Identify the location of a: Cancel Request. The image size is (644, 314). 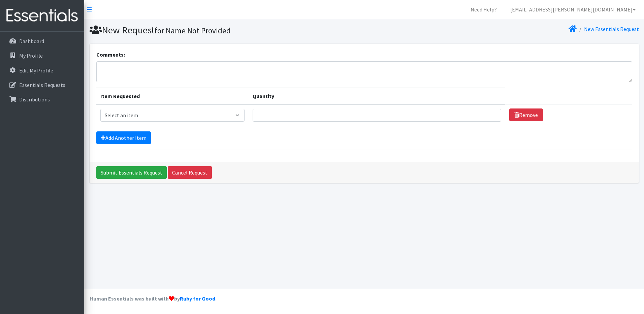
(190, 173).